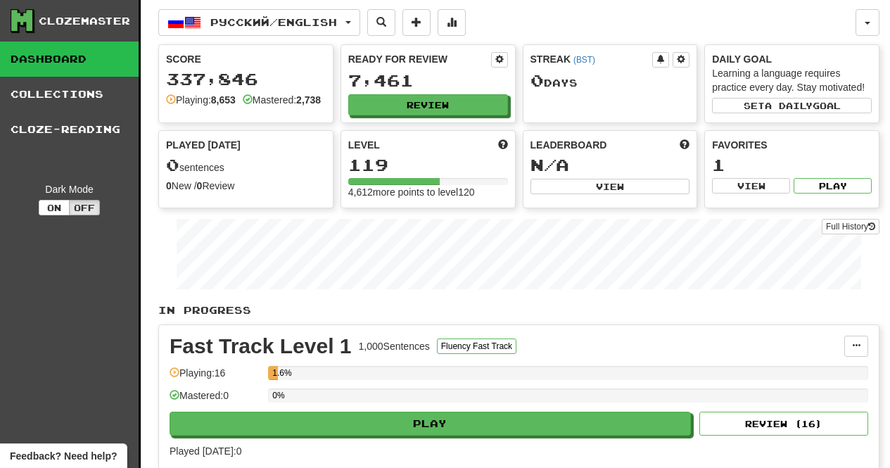 Image resolution: width=890 pixels, height=468 pixels. Describe the element at coordinates (428, 80) in the screenshot. I see `div: 7,461` at that location.